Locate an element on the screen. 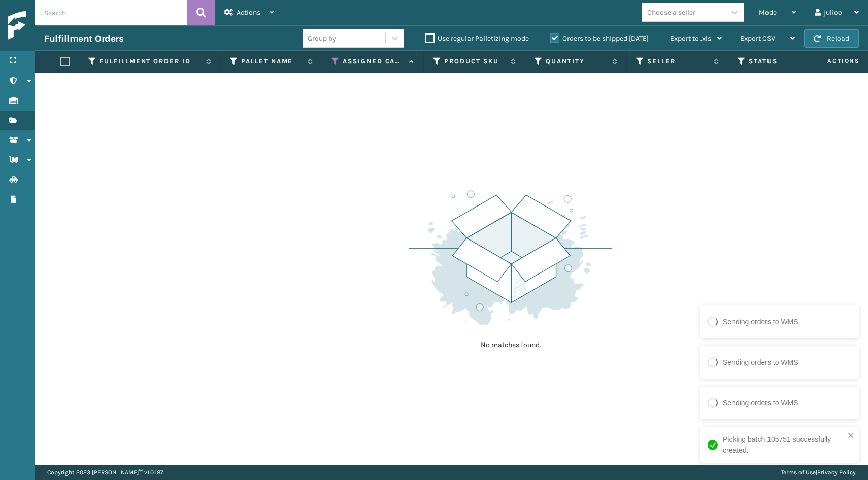 The width and height of the screenshot is (868, 480). div: Choose a seller is located at coordinates (671, 12).